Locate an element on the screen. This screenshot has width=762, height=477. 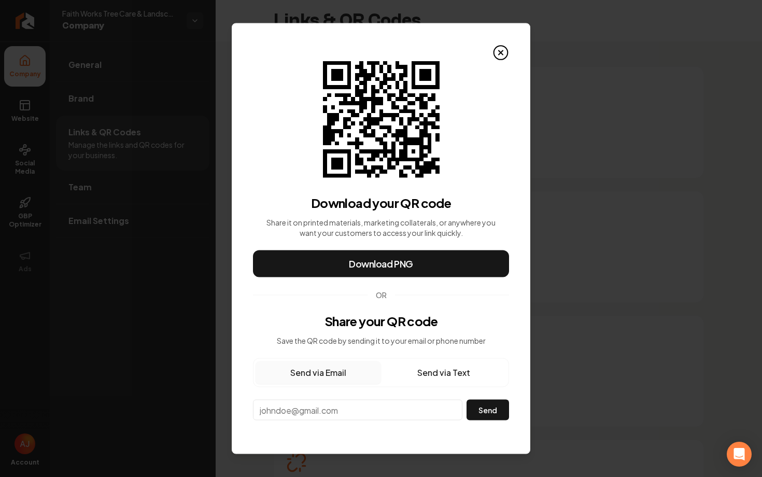
h3: Download your QR code is located at coordinates (381, 203).